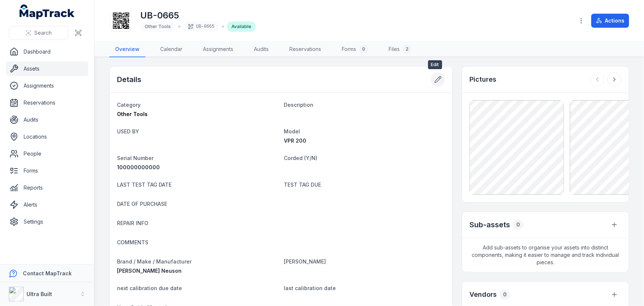  Describe the element at coordinates (132, 242) in the screenshot. I see `span: COMMENTS` at that location.